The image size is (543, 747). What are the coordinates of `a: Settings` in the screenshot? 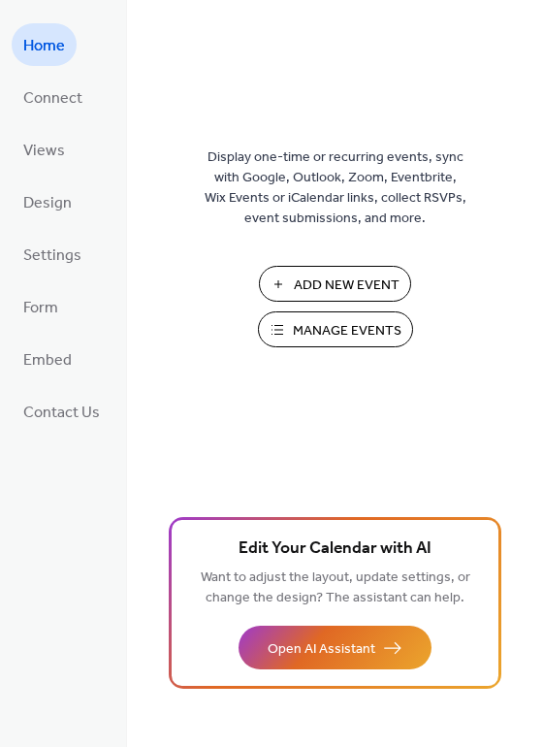 It's located at (52, 254).